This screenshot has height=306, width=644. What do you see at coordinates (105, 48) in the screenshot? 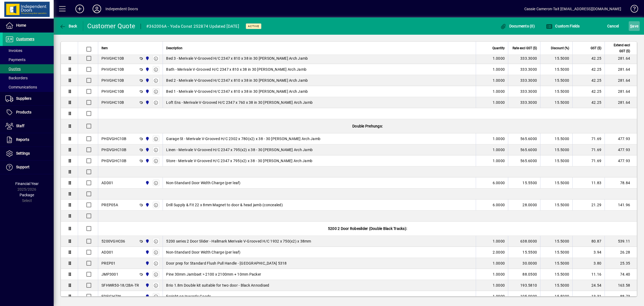
I see `span: Item` at bounding box center [105, 48].